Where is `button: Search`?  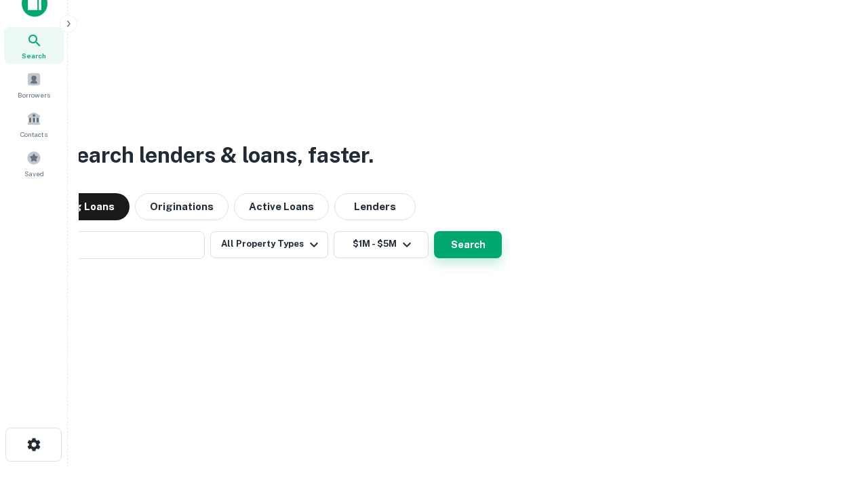
button: Search is located at coordinates (468, 245).